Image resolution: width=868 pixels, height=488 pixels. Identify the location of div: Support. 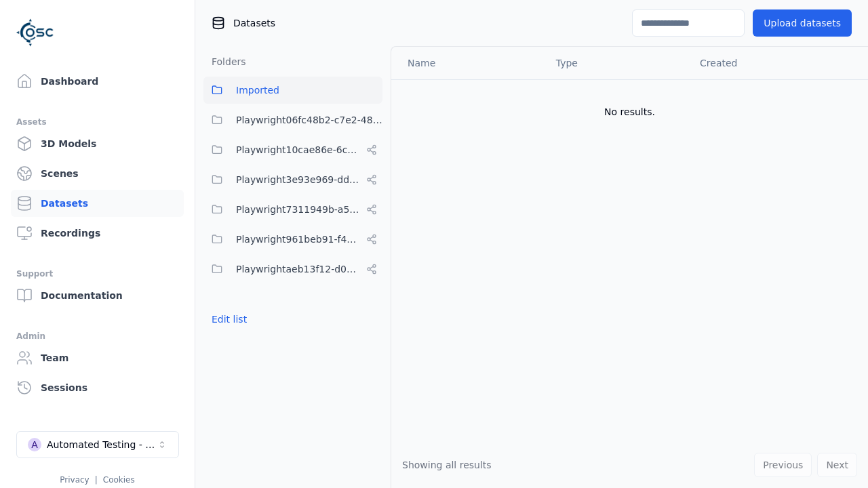
(97, 274).